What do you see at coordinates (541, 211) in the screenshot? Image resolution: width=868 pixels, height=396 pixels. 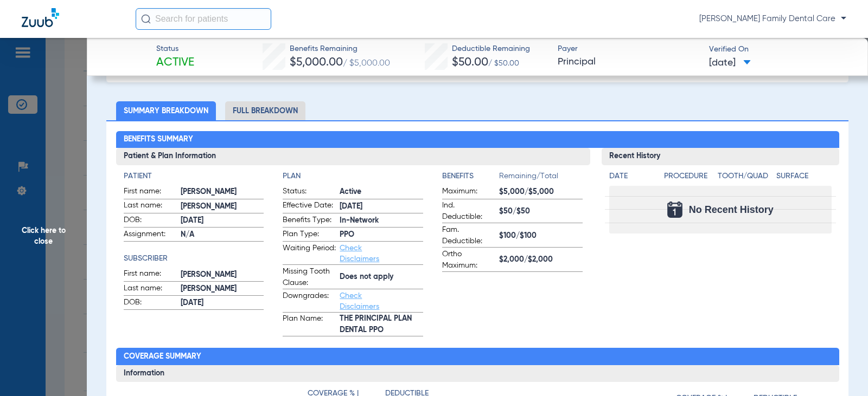 I see `span: $50/$50` at bounding box center [541, 211].